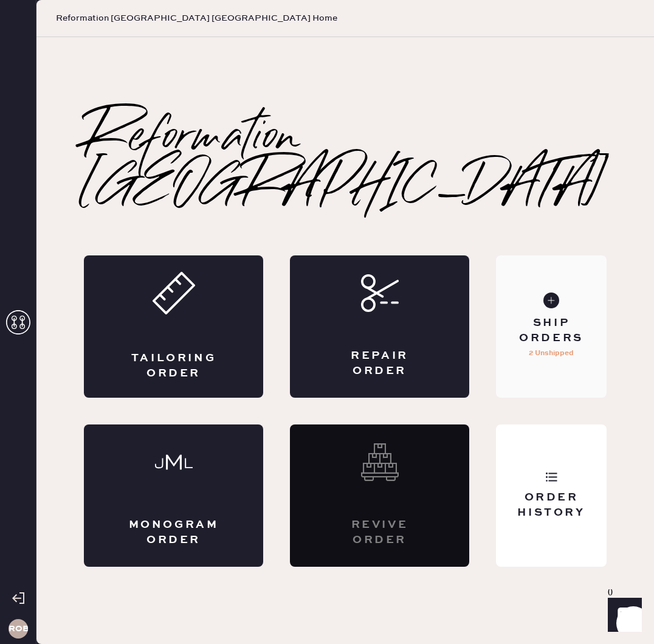 The image size is (654, 644). I want to click on div: Interested? Contact us at care@hemster.co, so click(379, 495).